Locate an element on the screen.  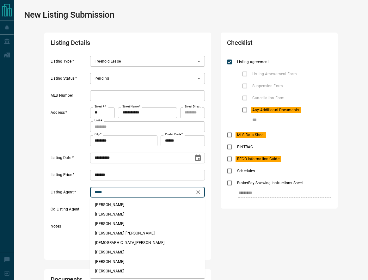
label: Listing Price is located at coordinates (70, 176).